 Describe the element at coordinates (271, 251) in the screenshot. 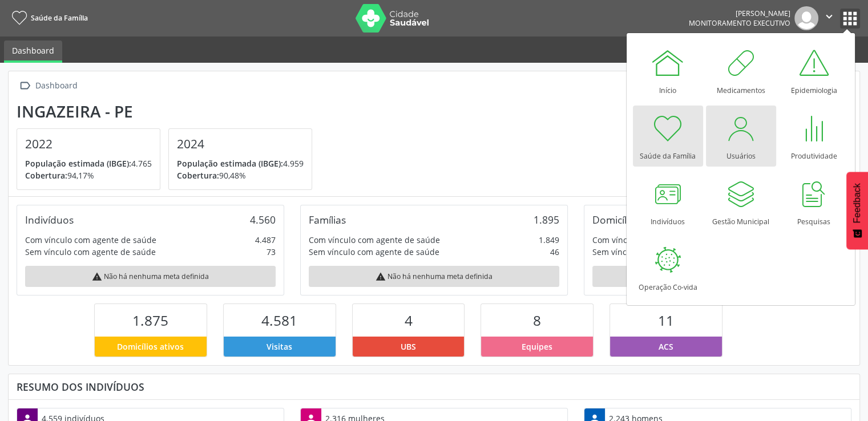

I see `div: 73` at that location.